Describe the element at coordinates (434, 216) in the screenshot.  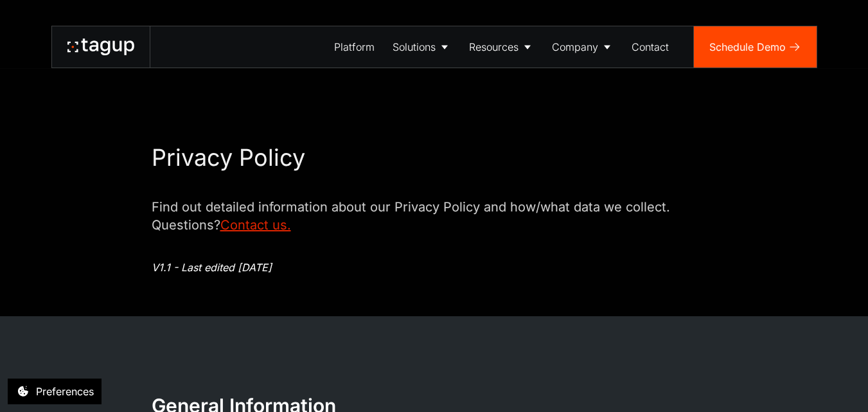
I see `p: Find out detailed information about our Privacy Policy and how/what data we collect. Questions?` at that location.